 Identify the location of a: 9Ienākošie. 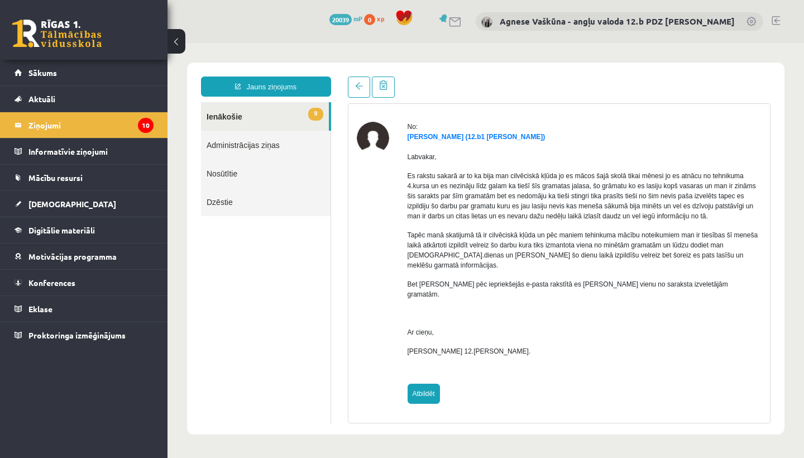
(97, 73).